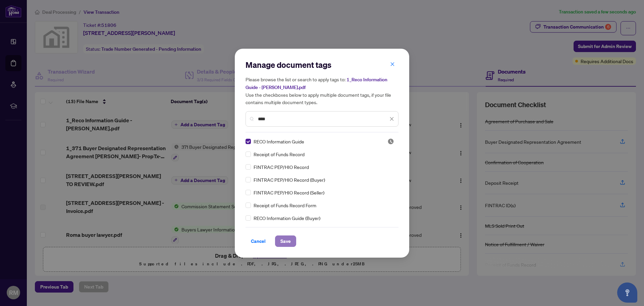 Image resolution: width=644 pixels, height=306 pixels. Describe the element at coordinates (322, 65) in the screenshot. I see `h2: Manage document tags` at that location.